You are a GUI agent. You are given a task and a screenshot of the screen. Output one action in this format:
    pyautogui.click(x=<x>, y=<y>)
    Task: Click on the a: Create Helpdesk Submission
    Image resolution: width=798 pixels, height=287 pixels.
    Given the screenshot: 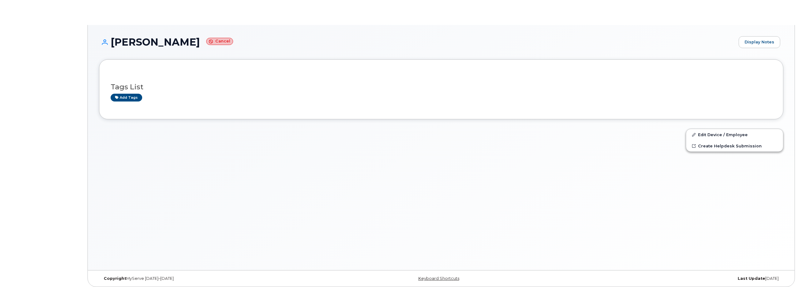 What is the action you would take?
    pyautogui.click(x=734, y=146)
    